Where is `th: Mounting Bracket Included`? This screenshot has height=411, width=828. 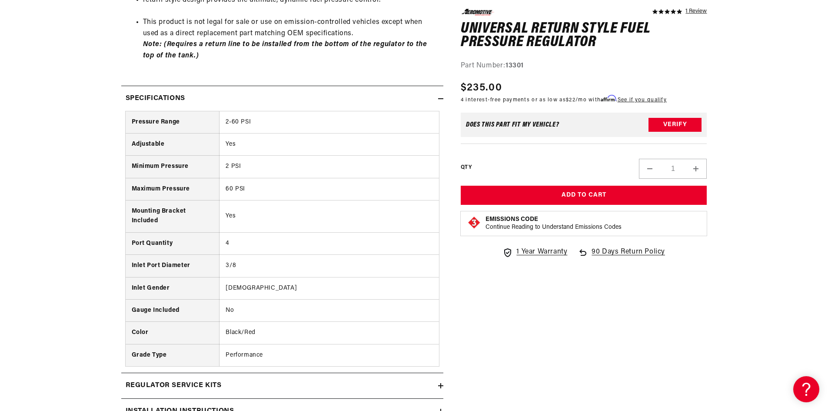 th: Mounting Bracket Included is located at coordinates (173, 216).